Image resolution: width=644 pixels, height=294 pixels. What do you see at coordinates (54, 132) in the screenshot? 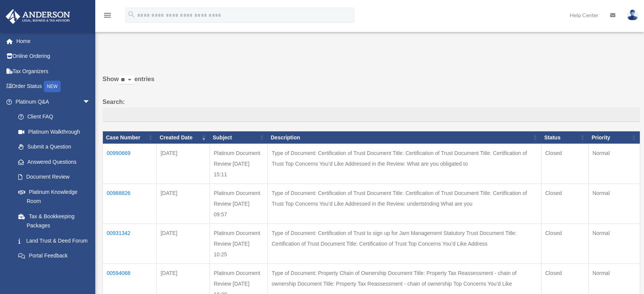
I see `a: Platinum Walkthrough` at bounding box center [54, 132].